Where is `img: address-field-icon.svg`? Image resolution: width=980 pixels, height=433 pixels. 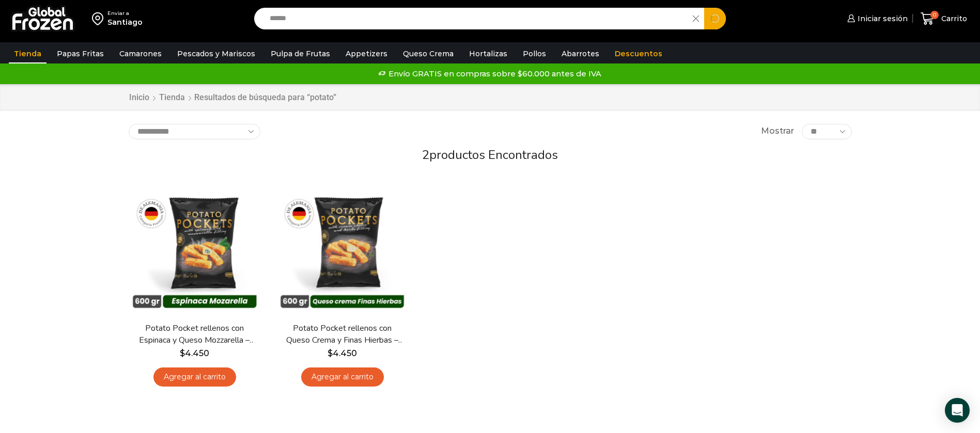
img: address-field-icon.svg is located at coordinates (100, 18).